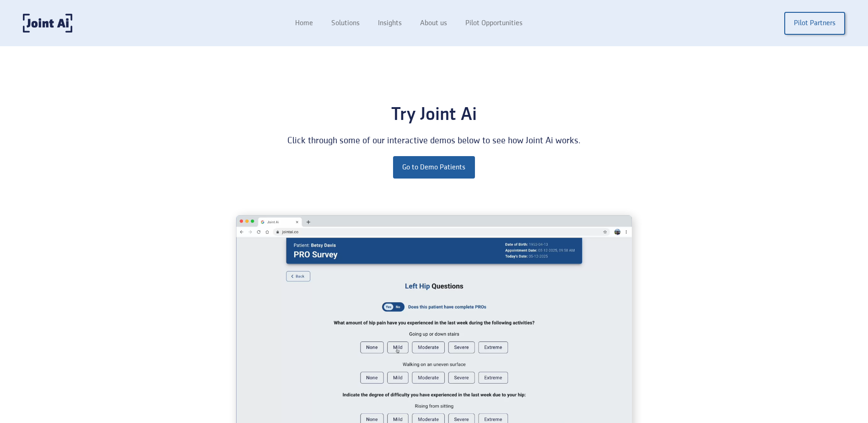 This screenshot has width=868, height=423. Describe the element at coordinates (304, 24) in the screenshot. I see `a: Home` at that location.